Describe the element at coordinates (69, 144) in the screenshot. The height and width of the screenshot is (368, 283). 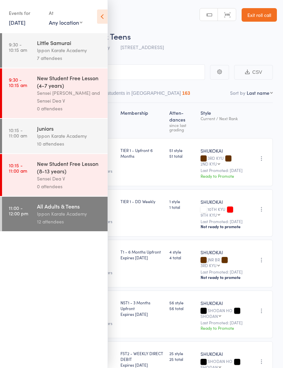
I see `div: 10 attendees` at that location.